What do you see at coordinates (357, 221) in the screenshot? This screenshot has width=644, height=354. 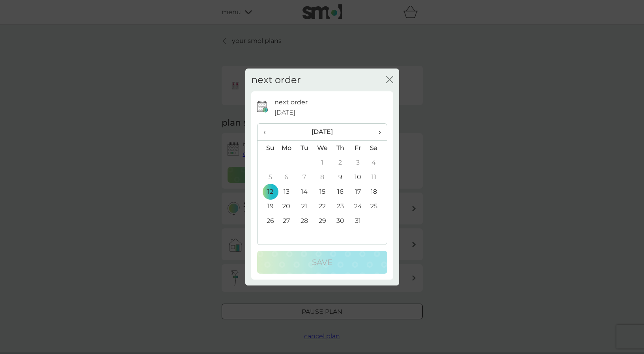 I see `td: 31` at bounding box center [357, 221].